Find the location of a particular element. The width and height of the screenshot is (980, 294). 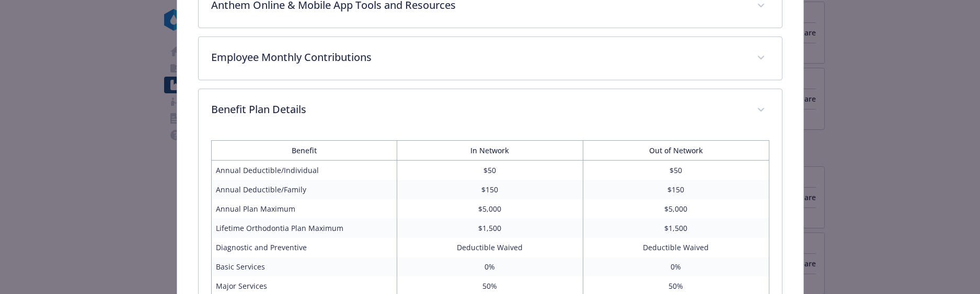

td: Lifetime Orthodontia Plan Maximum is located at coordinates (305, 228).